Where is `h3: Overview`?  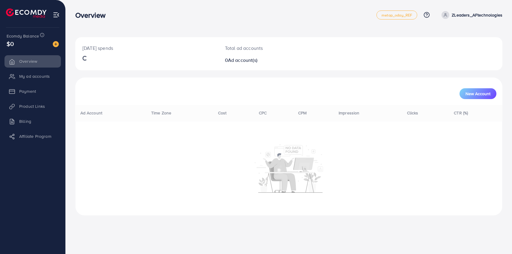 h3: Overview is located at coordinates (93, 15).